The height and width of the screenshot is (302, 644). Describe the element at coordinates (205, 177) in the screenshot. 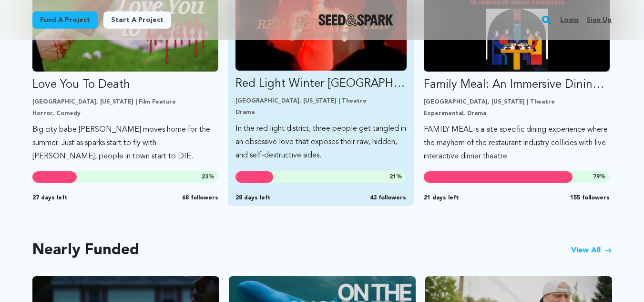

I see `span: 23` at that location.